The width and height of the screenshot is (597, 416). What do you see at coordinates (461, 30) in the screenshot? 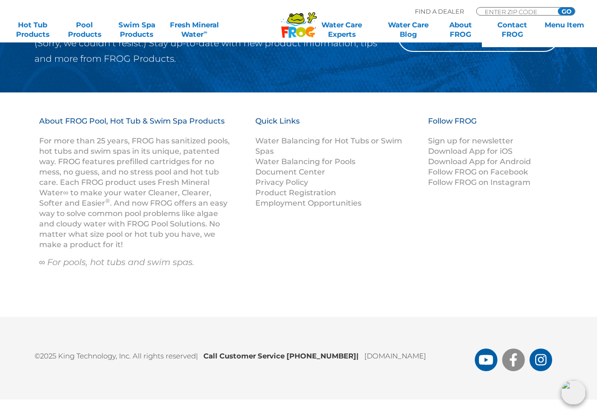
I see `a: AboutFROG` at bounding box center [461, 30].